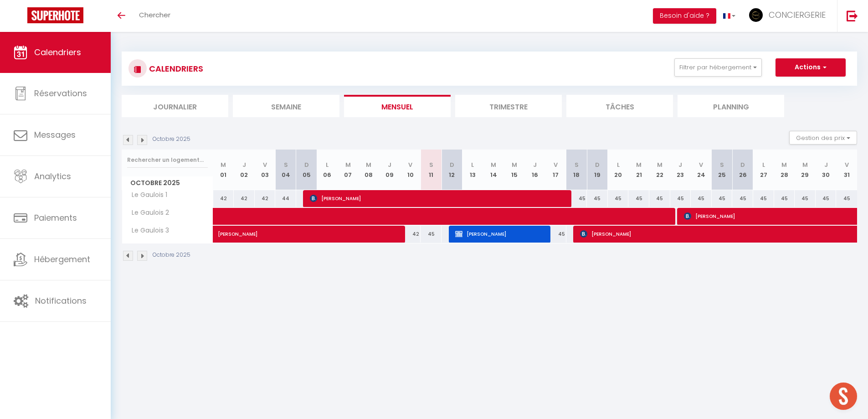 This screenshot has height=419, width=868. Describe the element at coordinates (397, 106) in the screenshot. I see `li: Mensuel` at that location.